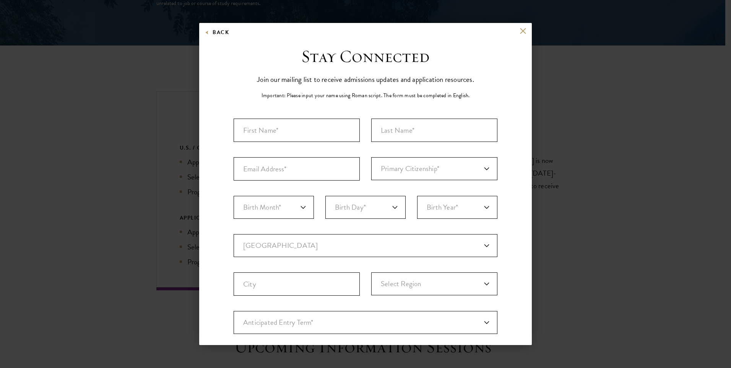  Describe the element at coordinates (297, 284) in the screenshot. I see `input: City` at that location.